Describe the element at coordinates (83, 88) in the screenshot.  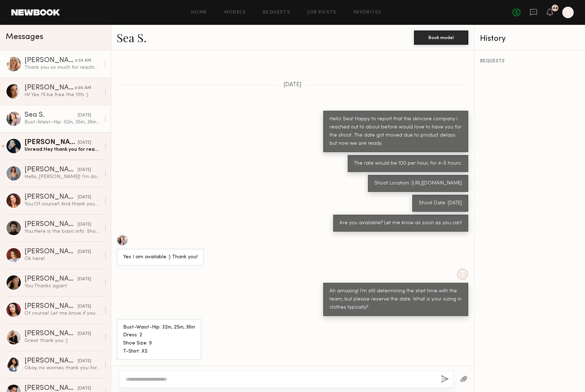
I see `div: 4:08 AM` at that location.